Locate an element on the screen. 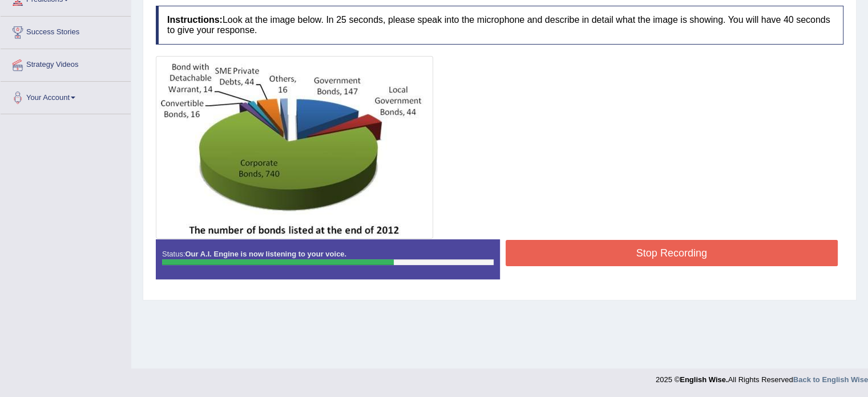 This screenshot has width=868, height=397. a: Success Stories is located at coordinates (65, 31).